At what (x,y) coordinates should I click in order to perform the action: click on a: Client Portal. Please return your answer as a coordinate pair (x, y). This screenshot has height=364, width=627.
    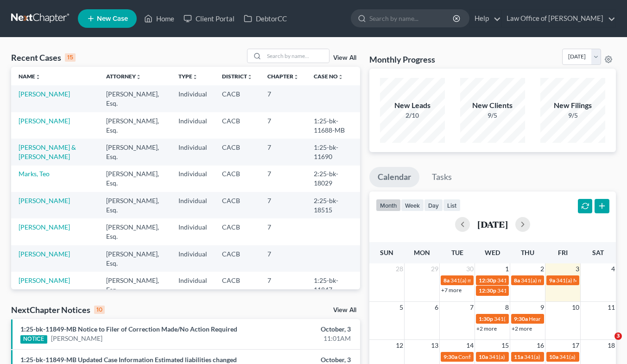
    Looking at the image, I should click on (209, 19).